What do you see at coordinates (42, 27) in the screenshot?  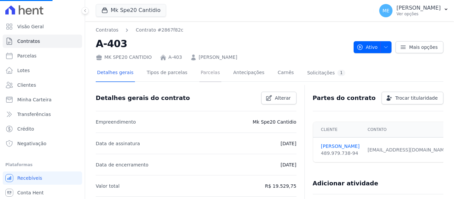 I see `a: Visão Geral` at bounding box center [42, 27].